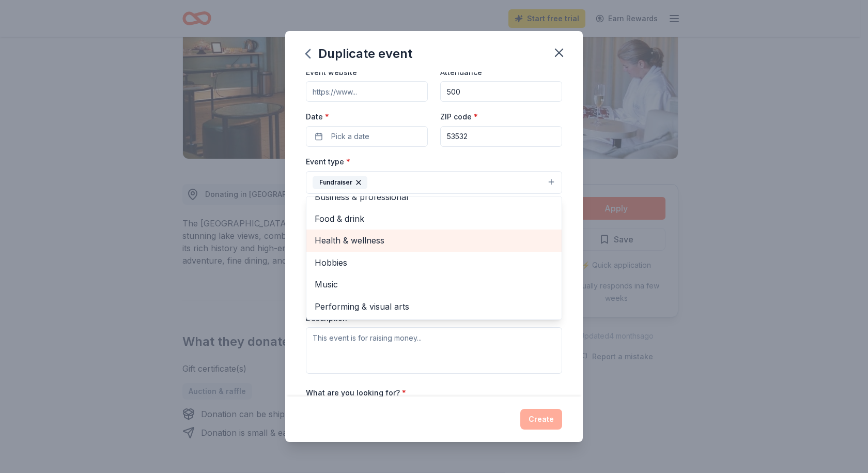 The height and width of the screenshot is (473, 868). I want to click on span: Hobbies, so click(434, 263).